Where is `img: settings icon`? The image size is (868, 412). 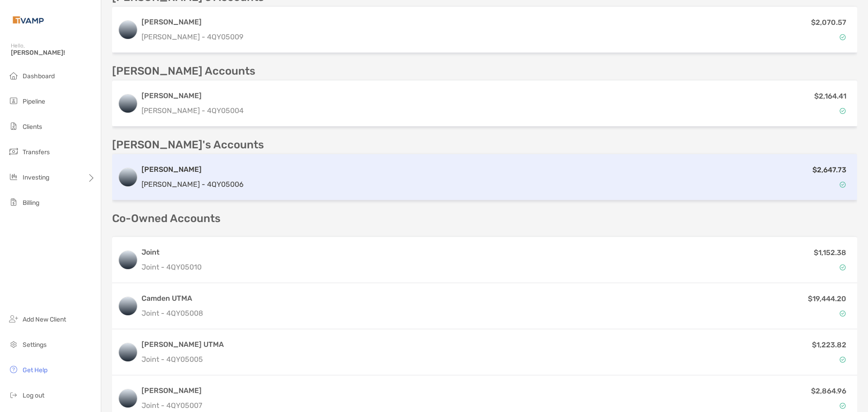
img: settings icon is located at coordinates (14, 344).